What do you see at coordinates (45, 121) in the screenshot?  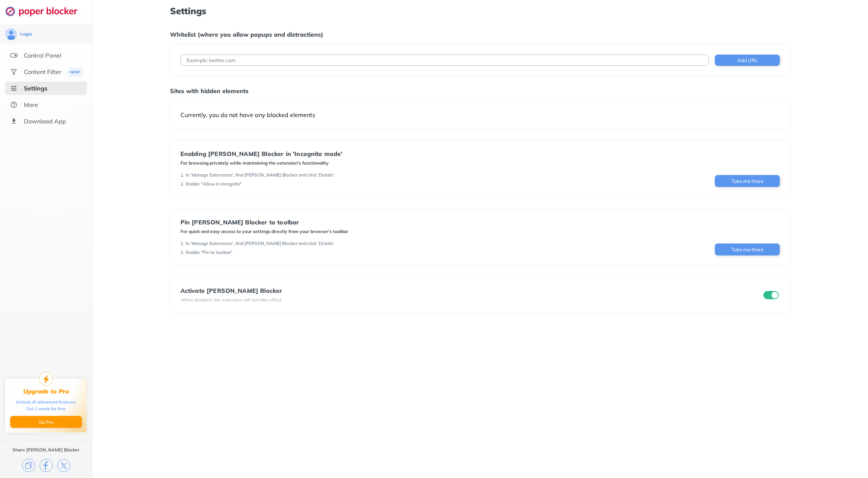 I see `div: Download App` at bounding box center [45, 121].